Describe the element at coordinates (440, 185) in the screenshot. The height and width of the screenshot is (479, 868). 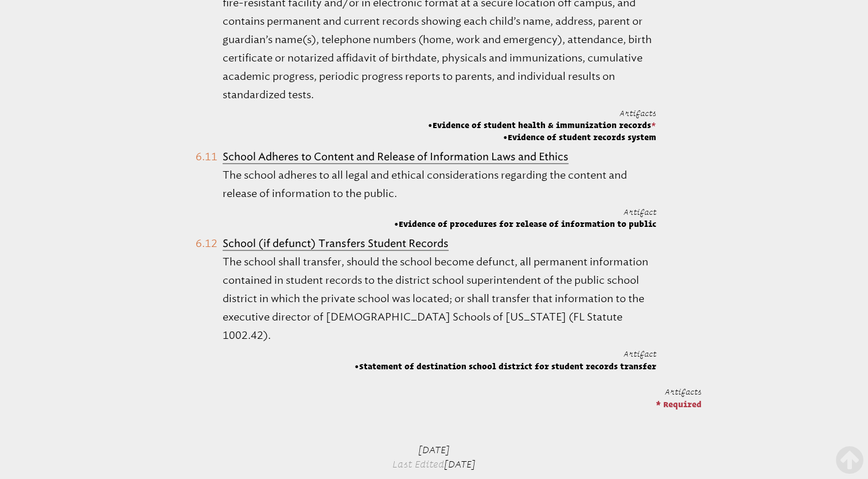
I see `p: The school adheres to all legal and ethical considerations regarding the content and release of i...` at that location.